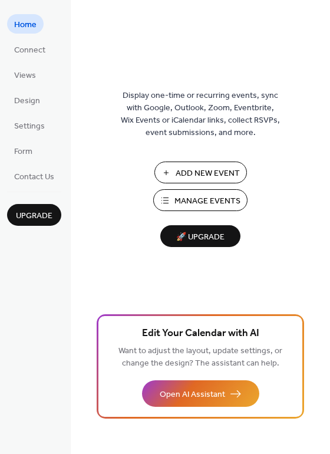 This screenshot has width=330, height=454. I want to click on button: Add New Event, so click(201, 172).